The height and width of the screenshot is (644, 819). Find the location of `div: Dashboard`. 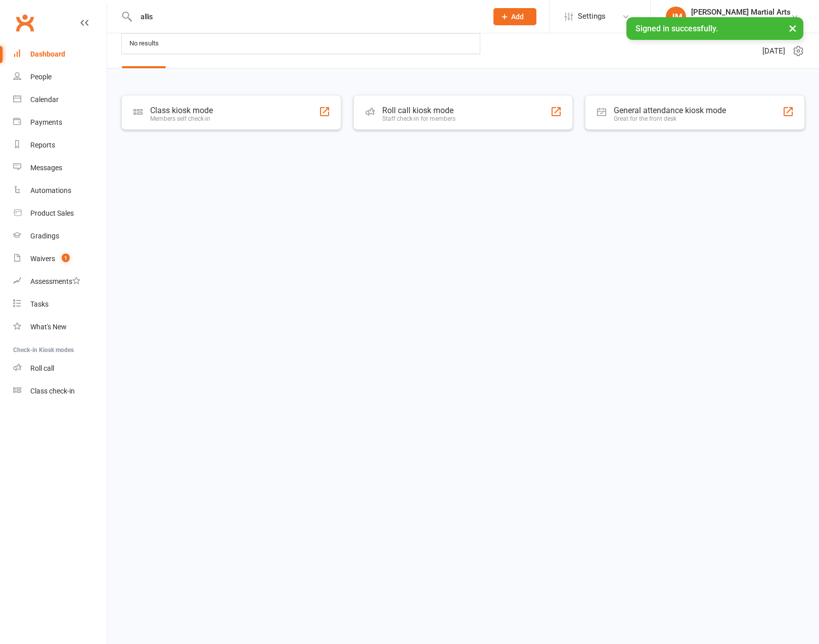

div: Dashboard is located at coordinates (48, 54).